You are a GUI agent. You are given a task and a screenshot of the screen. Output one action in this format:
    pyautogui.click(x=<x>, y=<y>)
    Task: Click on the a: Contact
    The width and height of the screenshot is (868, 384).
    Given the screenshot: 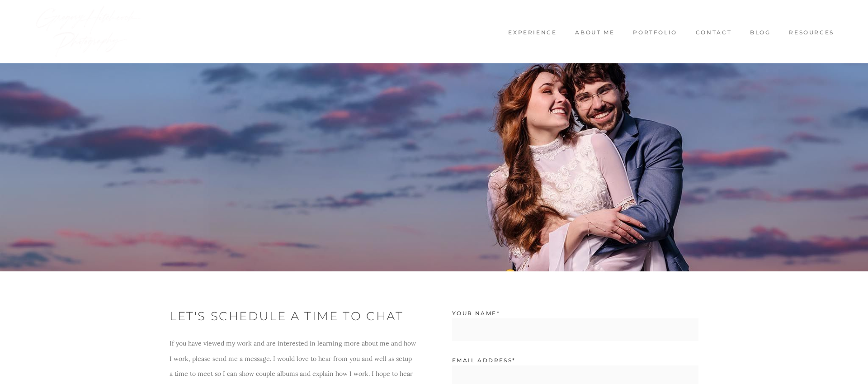 What is the action you would take?
    pyautogui.click(x=713, y=33)
    